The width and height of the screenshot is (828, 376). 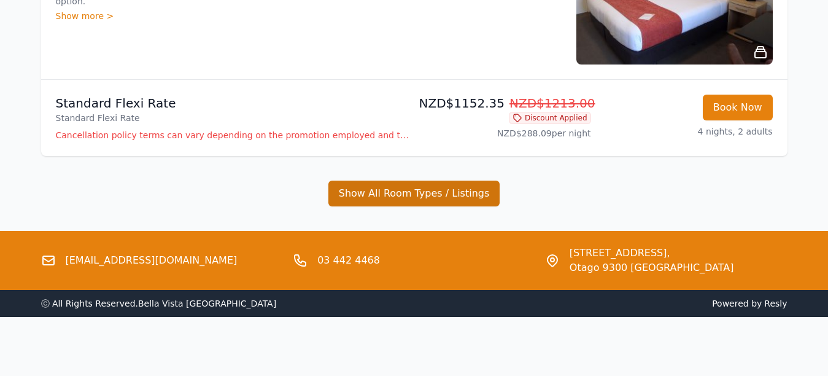 I want to click on a: 03 442 4468, so click(x=349, y=260).